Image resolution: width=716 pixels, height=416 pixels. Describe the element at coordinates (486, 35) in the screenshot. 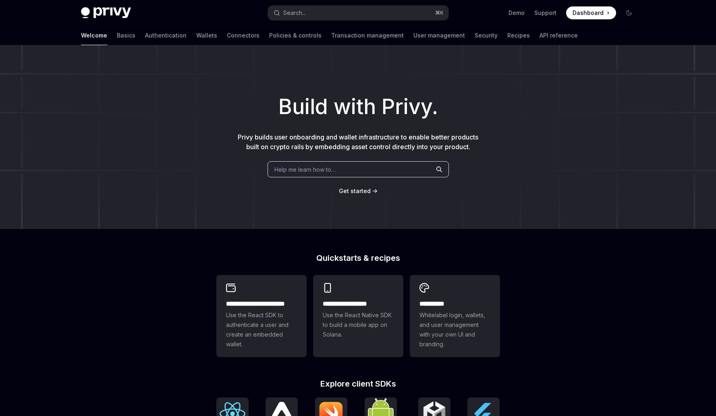

I see `a: Security` at that location.